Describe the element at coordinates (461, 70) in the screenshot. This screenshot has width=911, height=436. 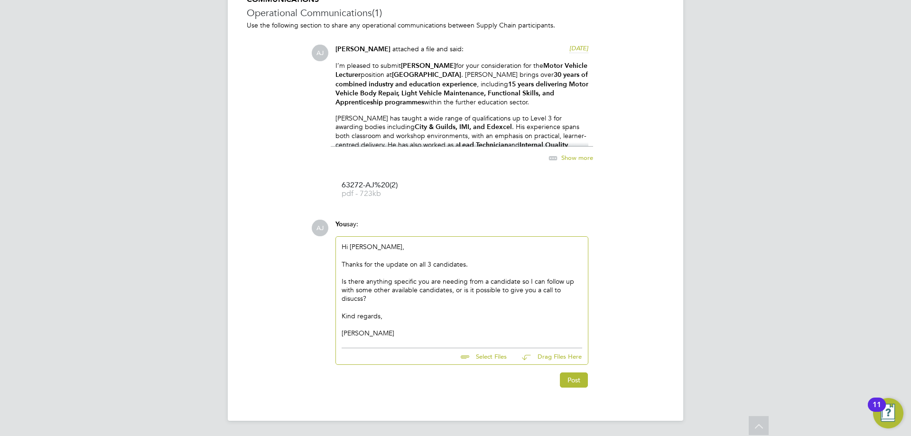
I see `strong: Motor Vehicle Lecturer` at that location.